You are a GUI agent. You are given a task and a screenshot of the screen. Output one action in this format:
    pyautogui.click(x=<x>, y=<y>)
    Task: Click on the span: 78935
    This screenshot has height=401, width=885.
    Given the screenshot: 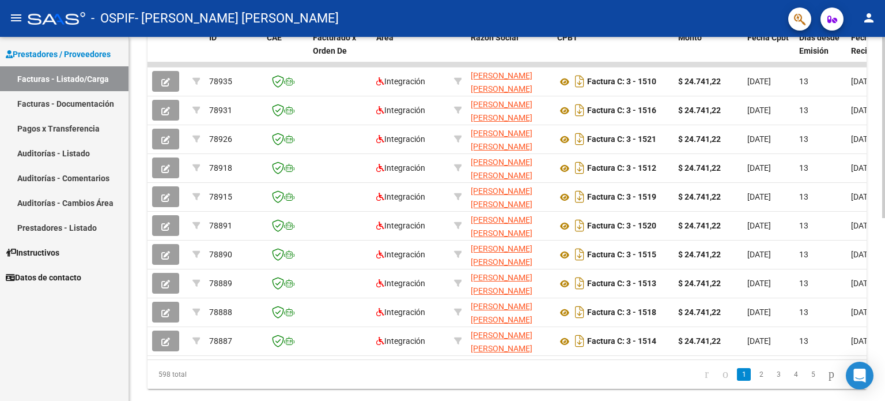 What is the action you would take?
    pyautogui.click(x=221, y=81)
    